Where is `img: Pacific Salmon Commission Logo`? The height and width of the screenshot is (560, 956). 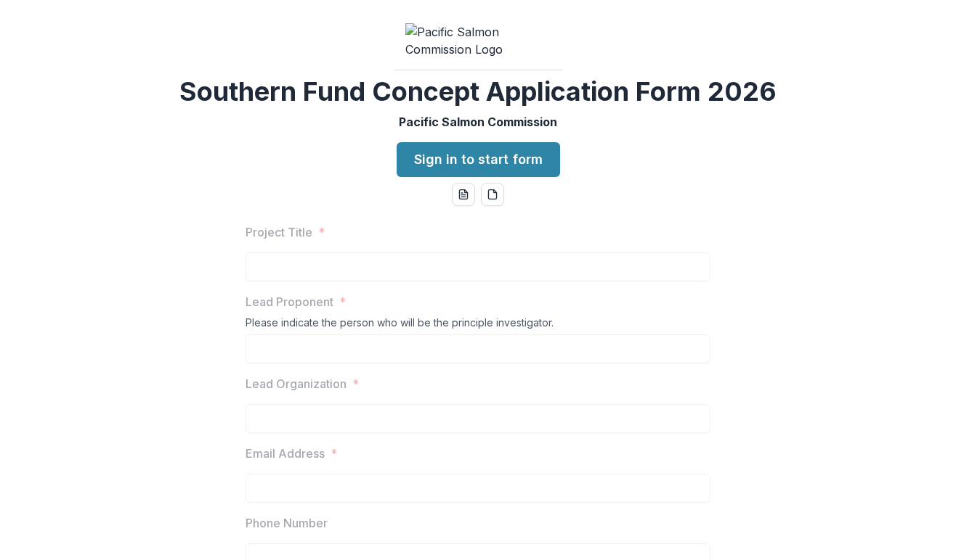 img: Pacific Salmon Commission Logo is located at coordinates (478, 41).